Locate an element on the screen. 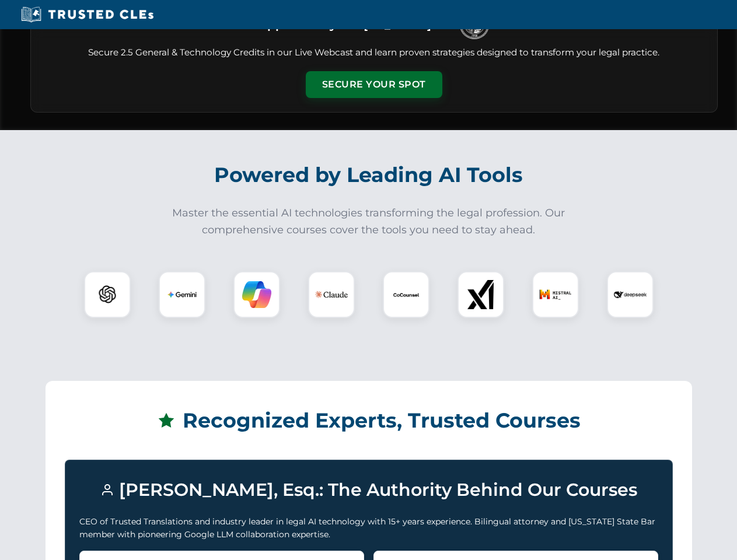  img: CoCounsel Logo is located at coordinates (406, 295).